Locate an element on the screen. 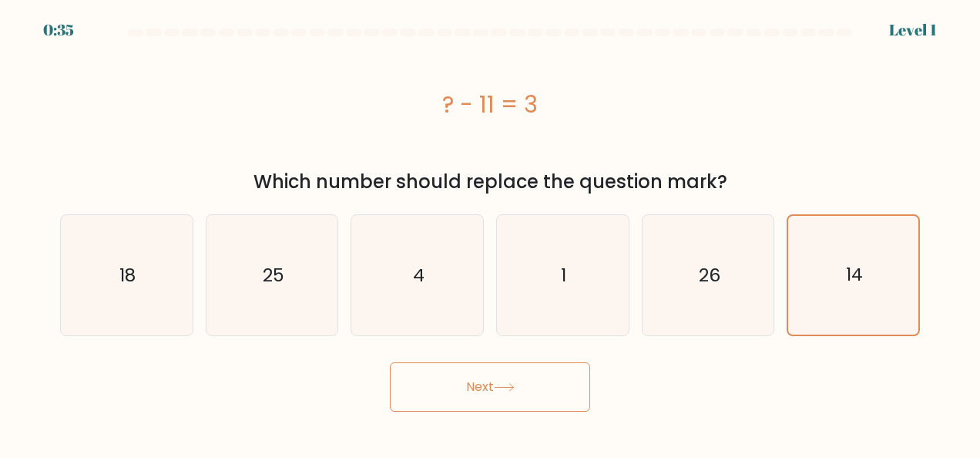  div: 0:35 is located at coordinates (59, 30).